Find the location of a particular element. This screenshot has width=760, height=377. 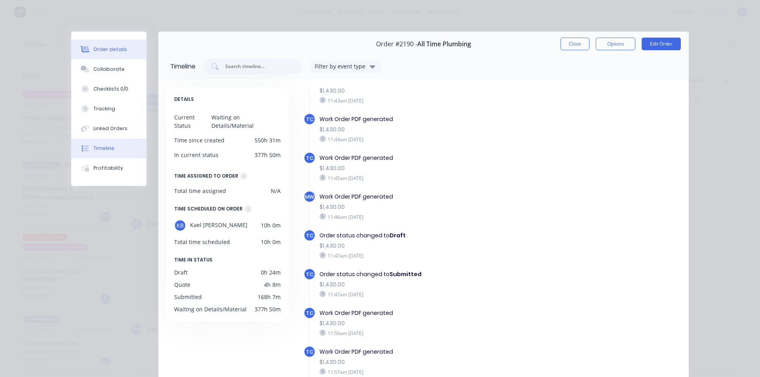

div: 0h 24m is located at coordinates (271, 272).